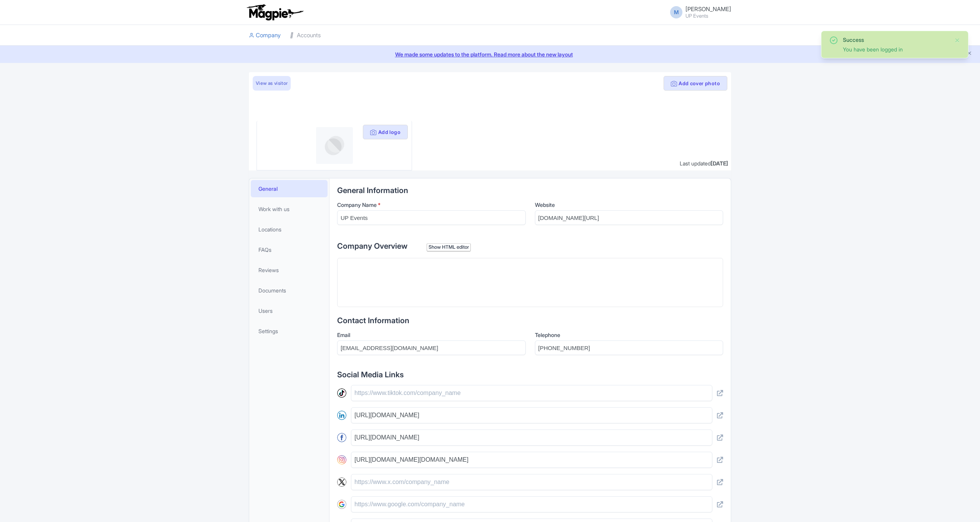 This screenshot has height=522, width=980. What do you see at coordinates (342, 393) in the screenshot?
I see `img: tiktok-round-01-ca200c7ba8d03f2cade56905edf8567d.svg` at bounding box center [342, 393].